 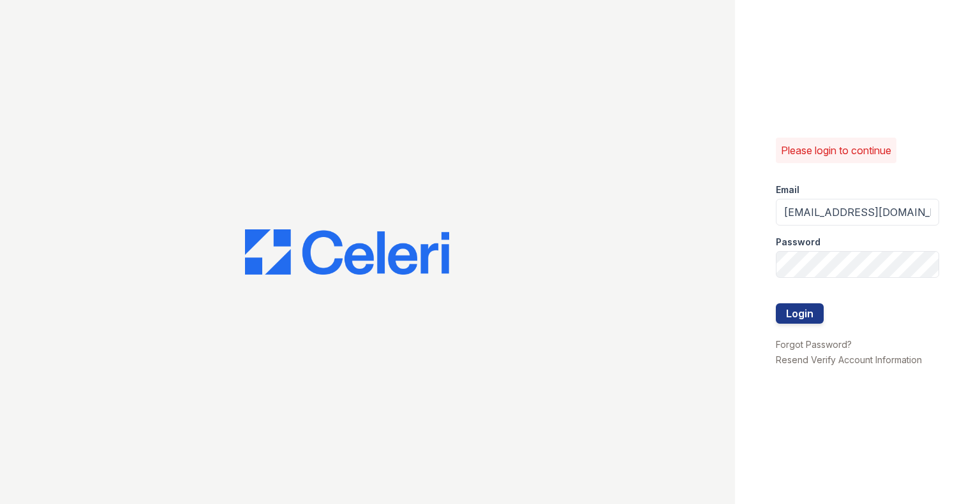 What do you see at coordinates (798, 242) in the screenshot?
I see `label: Password` at bounding box center [798, 242].